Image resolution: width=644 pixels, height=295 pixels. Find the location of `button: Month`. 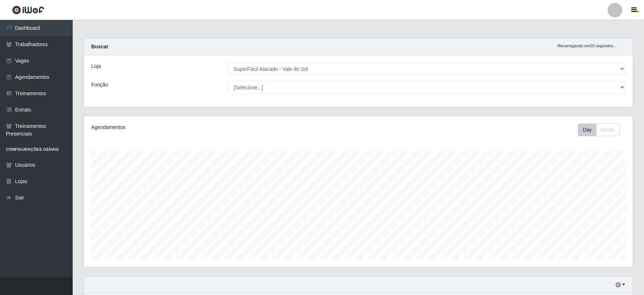

button: Month is located at coordinates (608, 130).